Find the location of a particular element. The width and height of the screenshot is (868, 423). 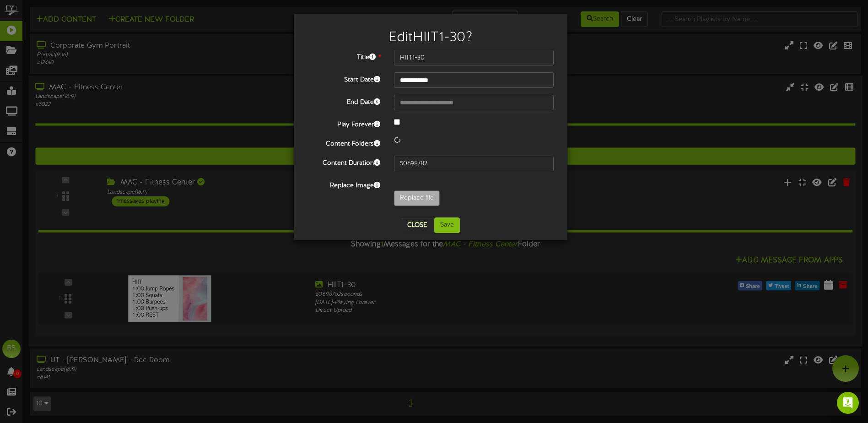

div: Open Intercom Messenger is located at coordinates (848, 403).